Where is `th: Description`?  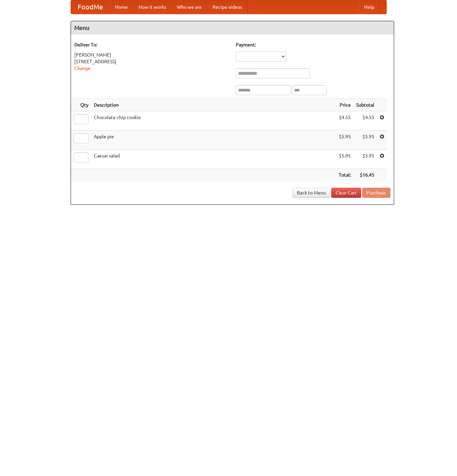
th: Description is located at coordinates (213, 105).